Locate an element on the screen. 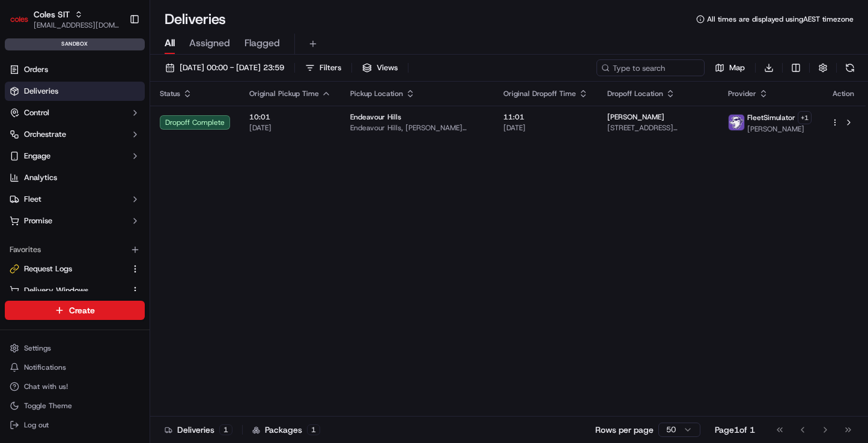 The height and width of the screenshot is (443, 868). a: Delivery Windows is located at coordinates (67, 290).